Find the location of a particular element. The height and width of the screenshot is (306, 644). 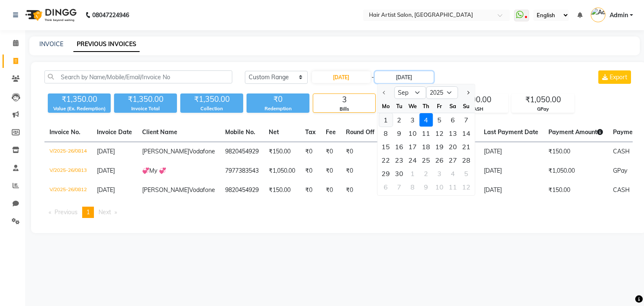

span: Net is located at coordinates (274, 132).